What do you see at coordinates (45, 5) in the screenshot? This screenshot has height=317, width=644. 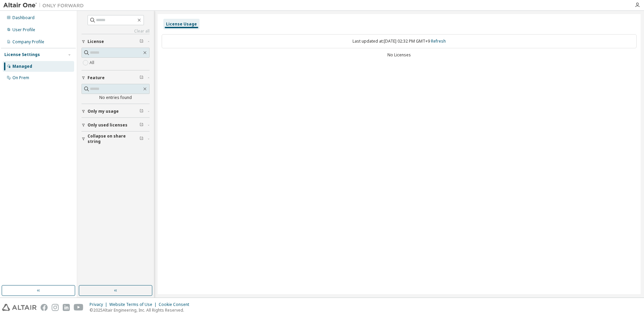 I see `img: Altair One` at bounding box center [45, 5].